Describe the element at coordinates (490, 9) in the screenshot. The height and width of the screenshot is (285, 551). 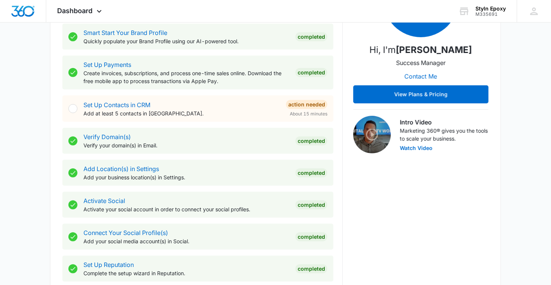
I see `div: account name` at that location.